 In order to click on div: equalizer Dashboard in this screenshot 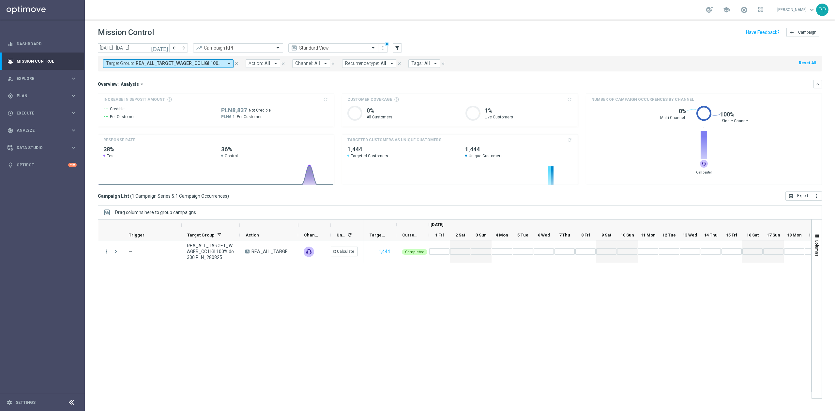, I will do `click(42, 44)`.